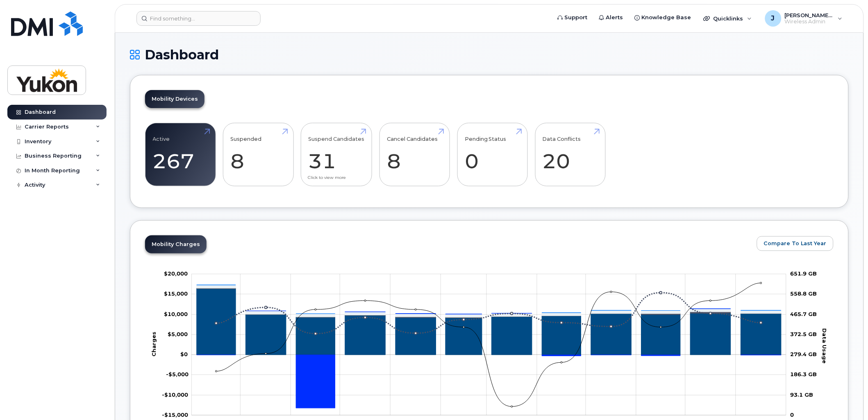 This screenshot has width=868, height=420. Describe the element at coordinates (489, 322) in the screenshot. I see `g: Rate Plan` at that location.